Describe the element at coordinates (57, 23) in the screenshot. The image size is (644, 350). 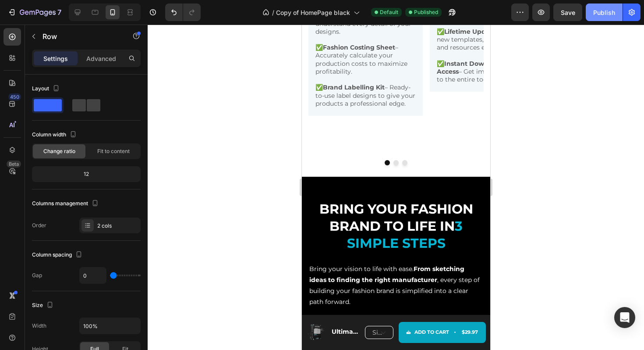
I see `strong: Fashion Costing Sheet` at that location.